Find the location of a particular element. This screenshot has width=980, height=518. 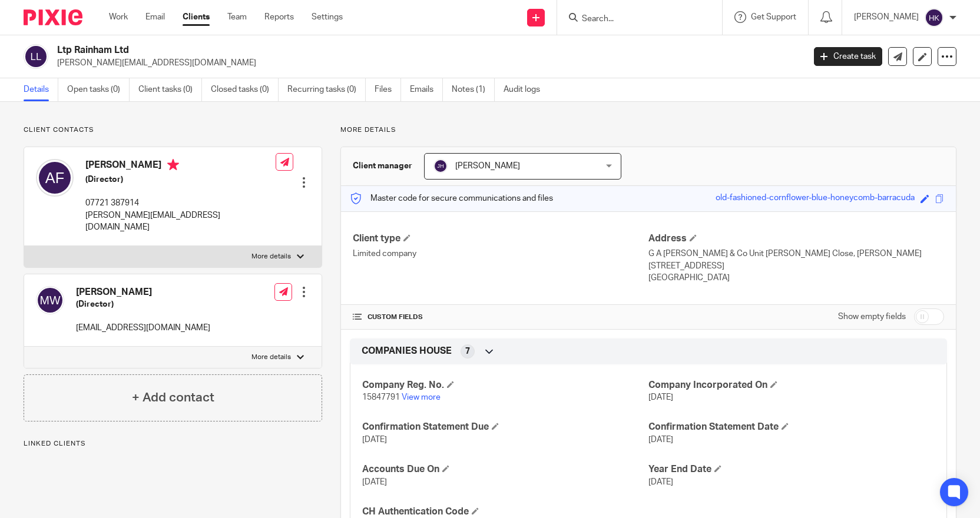

h4: Company Incorporated On is located at coordinates (792, 384).